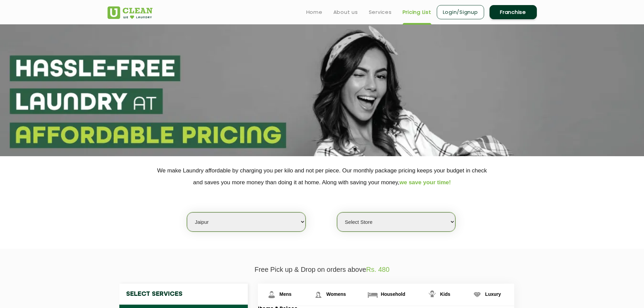 This screenshot has height=308, width=644. I want to click on span: Rs. 480, so click(377, 269).